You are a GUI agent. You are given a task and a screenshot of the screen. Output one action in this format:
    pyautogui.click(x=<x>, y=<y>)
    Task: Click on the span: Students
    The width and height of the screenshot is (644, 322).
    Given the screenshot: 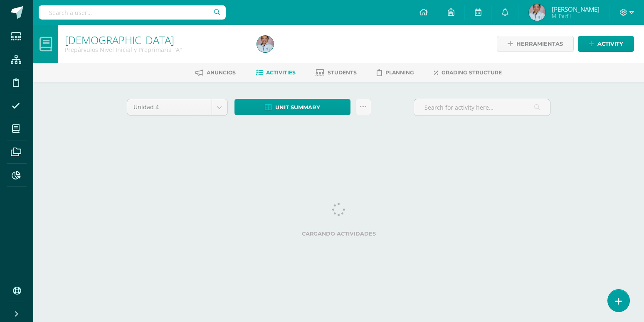 What is the action you would take?
    pyautogui.click(x=342, y=72)
    